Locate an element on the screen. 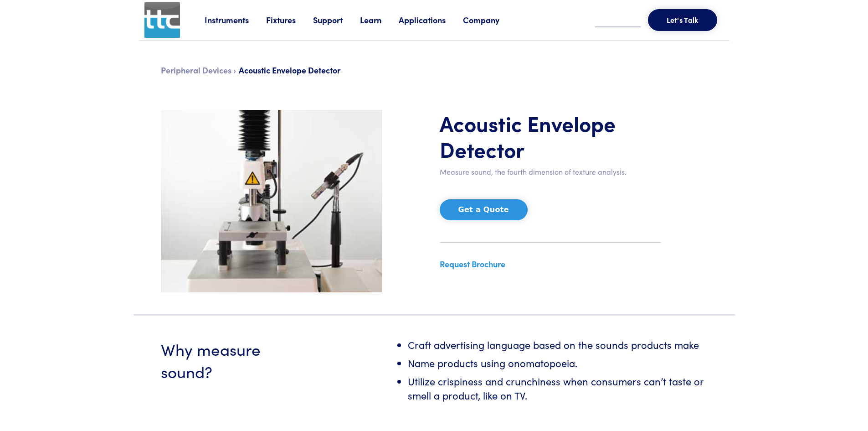 The width and height of the screenshot is (868, 431). a: Instruments is located at coordinates (235, 19).